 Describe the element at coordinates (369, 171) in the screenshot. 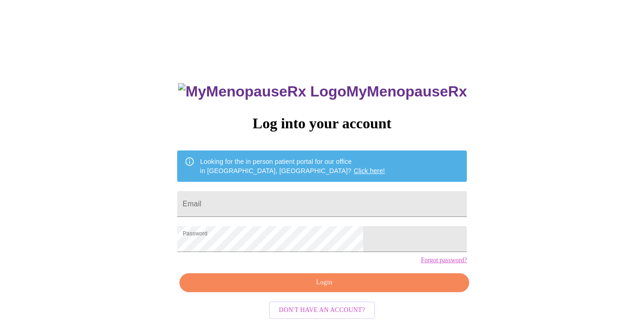

I see `a: Click here!` at that location.